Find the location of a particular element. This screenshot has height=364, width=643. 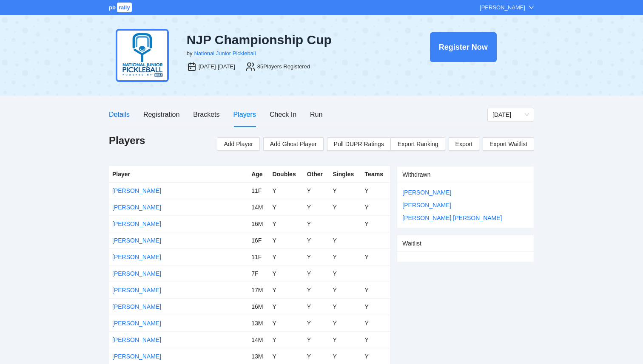

button: Register Now is located at coordinates (463, 47).